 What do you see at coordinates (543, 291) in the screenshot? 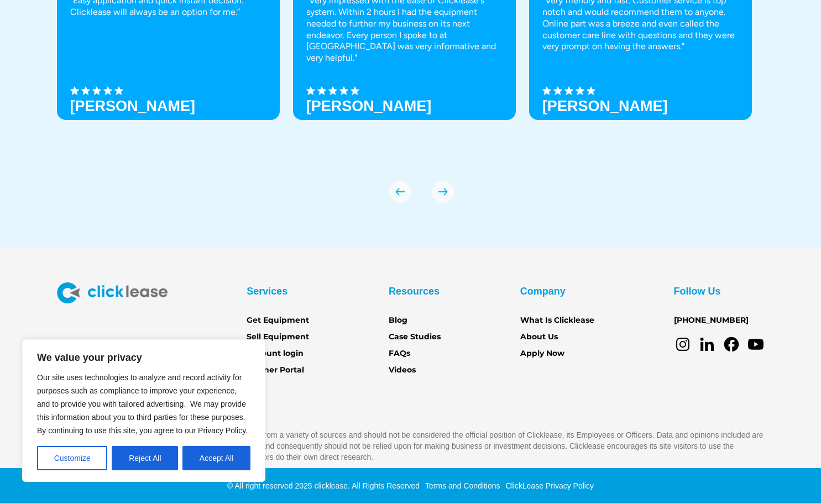
I see `div: Company` at bounding box center [543, 291].